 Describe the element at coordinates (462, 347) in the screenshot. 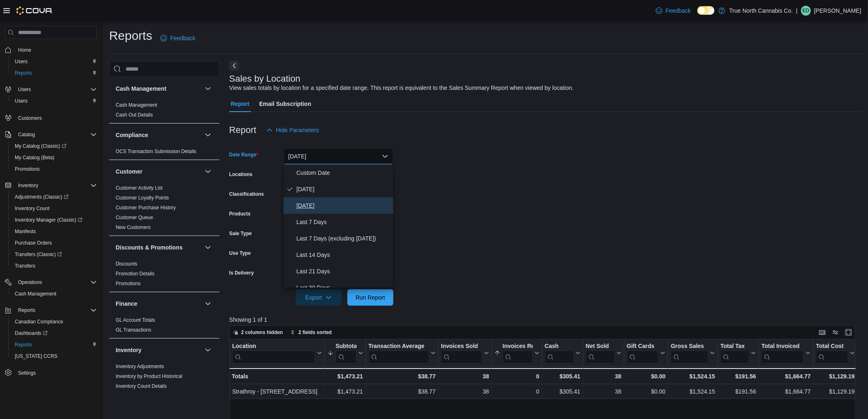

I see `div: Invoices Sold` at that location.